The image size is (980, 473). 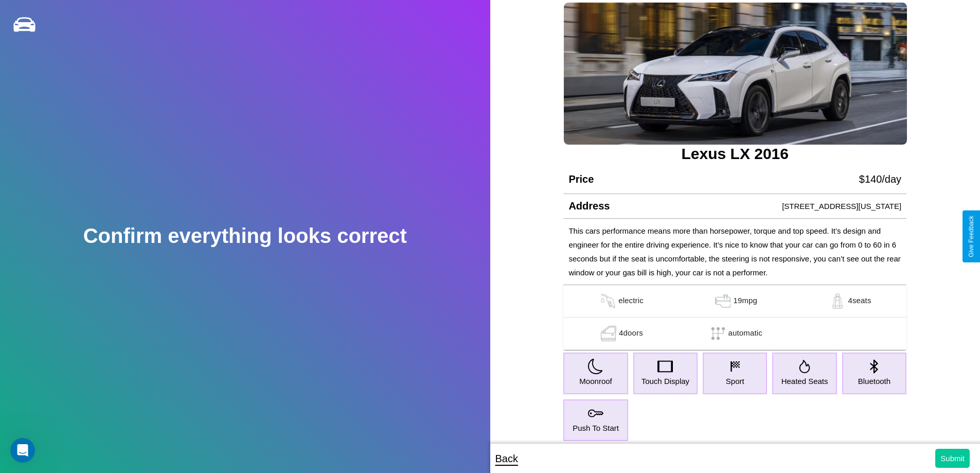 I want to click on p: This cars performance means more than horsepower, torque and top speed. It’s design and engineer ..., so click(x=735, y=252).